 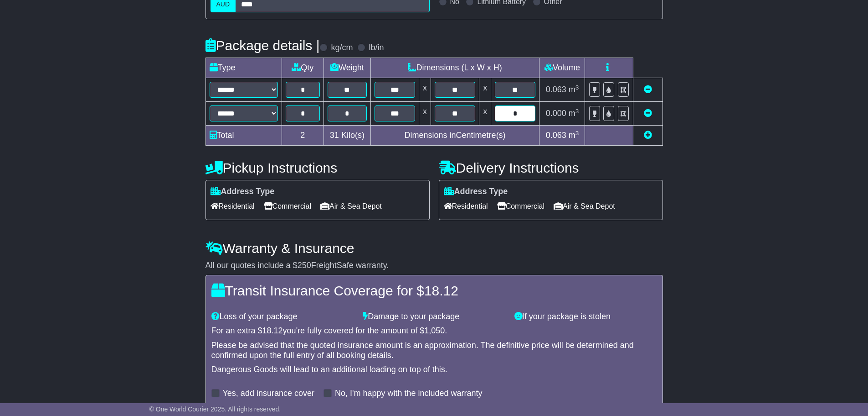 I want to click on td: 2, so click(x=303, y=136).